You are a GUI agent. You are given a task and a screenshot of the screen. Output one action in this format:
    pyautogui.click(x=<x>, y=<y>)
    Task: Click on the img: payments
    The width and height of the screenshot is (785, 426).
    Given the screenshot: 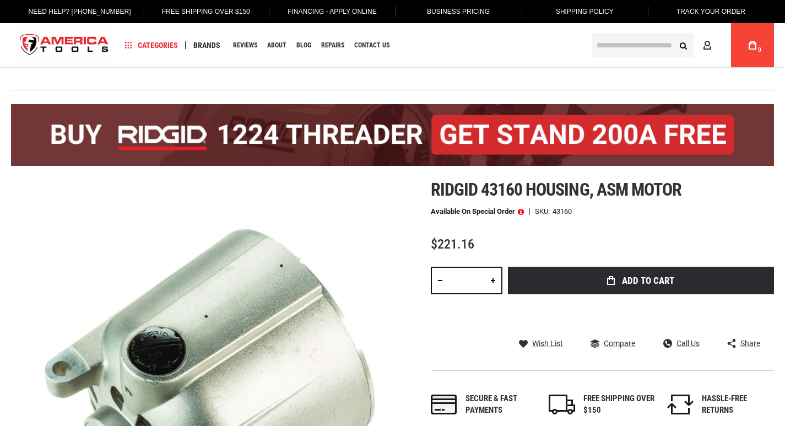 What is the action you would take?
    pyautogui.click(x=444, y=404)
    